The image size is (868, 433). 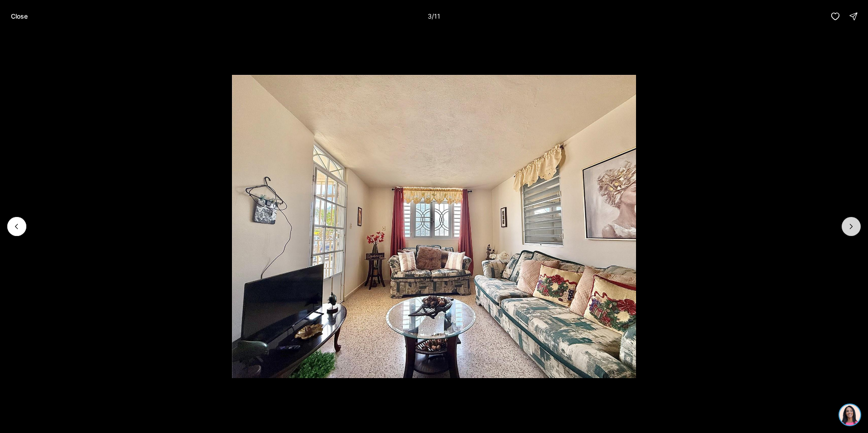 What do you see at coordinates (19, 16) in the screenshot?
I see `button: Close` at bounding box center [19, 16].